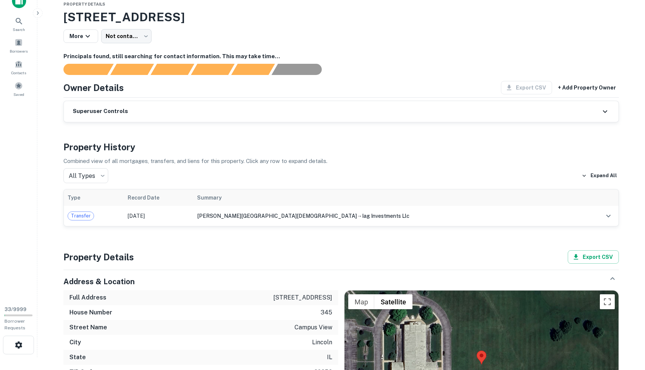 The width and height of the screenshot is (645, 370). I want to click on h6: Superuser Controls, so click(100, 111).